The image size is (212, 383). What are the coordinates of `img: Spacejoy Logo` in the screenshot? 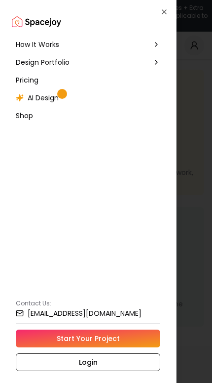 It's located at (37, 22).